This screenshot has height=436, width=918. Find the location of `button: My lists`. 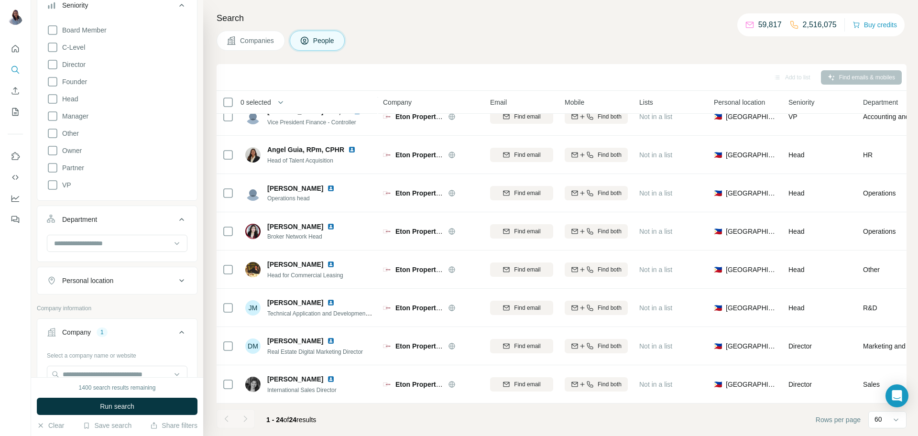

button: My lists is located at coordinates (15, 112).